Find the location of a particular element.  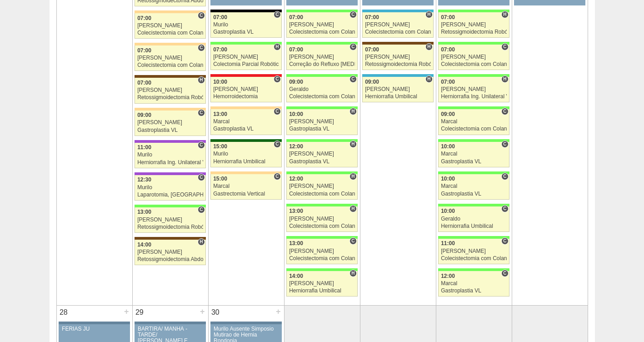

div: 29 is located at coordinates (139, 312).